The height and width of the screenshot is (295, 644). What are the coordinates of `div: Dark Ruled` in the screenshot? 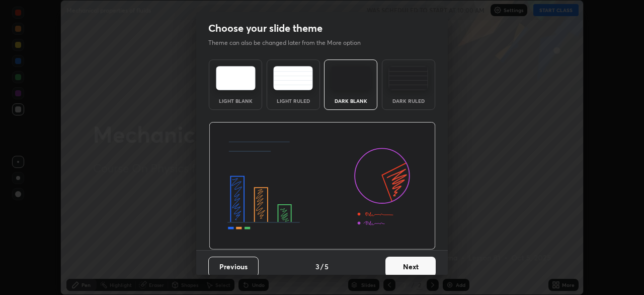 It's located at (408, 101).